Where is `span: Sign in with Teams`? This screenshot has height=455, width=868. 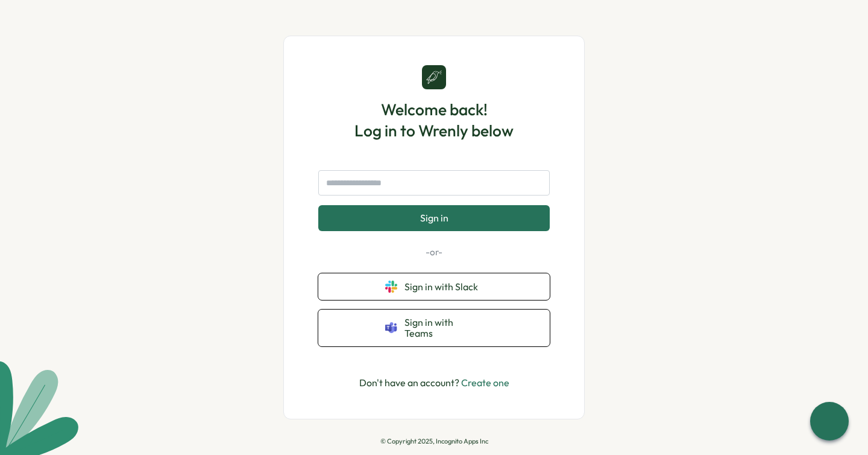 span: Sign in with Teams is located at coordinates (444, 327).